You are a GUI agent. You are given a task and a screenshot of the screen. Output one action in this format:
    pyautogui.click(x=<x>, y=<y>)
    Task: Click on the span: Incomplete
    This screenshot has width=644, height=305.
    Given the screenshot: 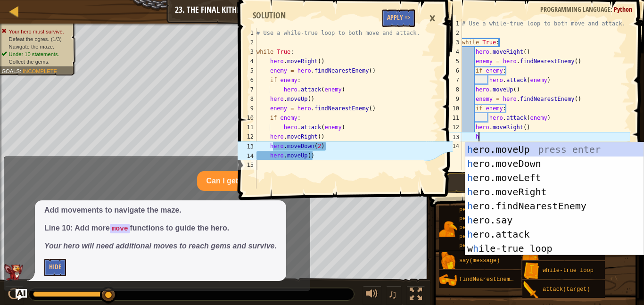 What is the action you would take?
    pyautogui.click(x=40, y=71)
    